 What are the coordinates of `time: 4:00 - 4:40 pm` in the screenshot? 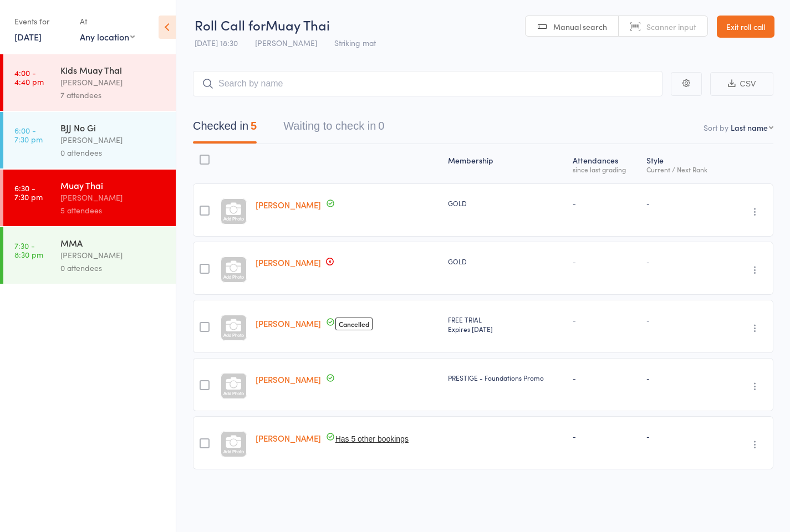 It's located at (29, 77).